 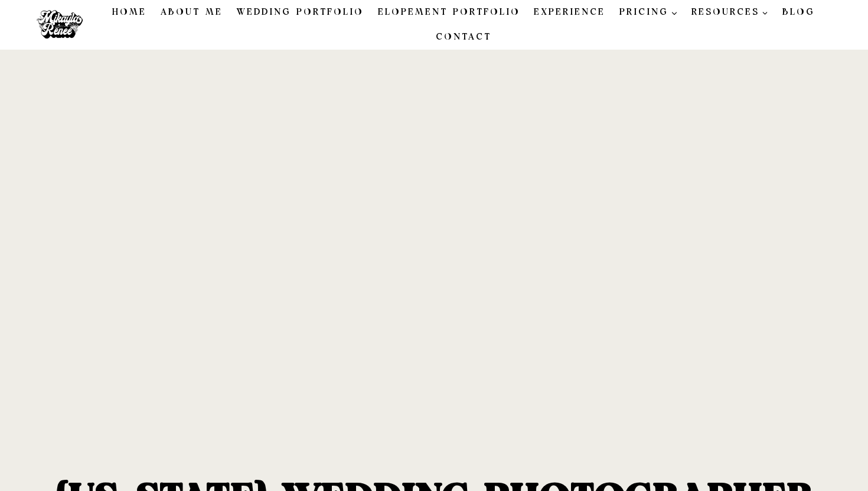 What do you see at coordinates (729, 12) in the screenshot?
I see `span: RESOURCES` at bounding box center [729, 12].